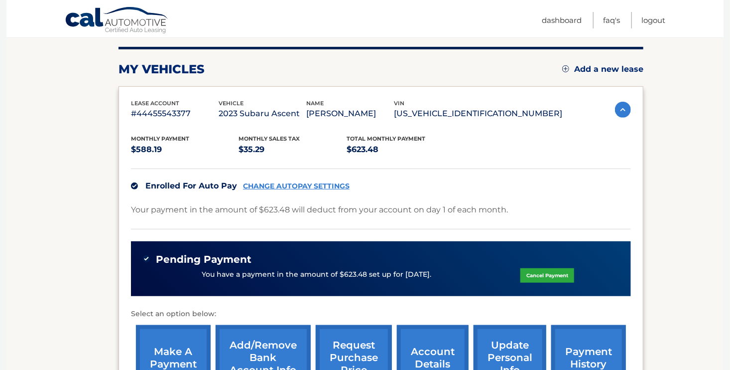 This screenshot has height=370, width=730. I want to click on p: Your payment in the amount of $623.48 will deduct from your account on day 1 of each month., so click(319, 210).